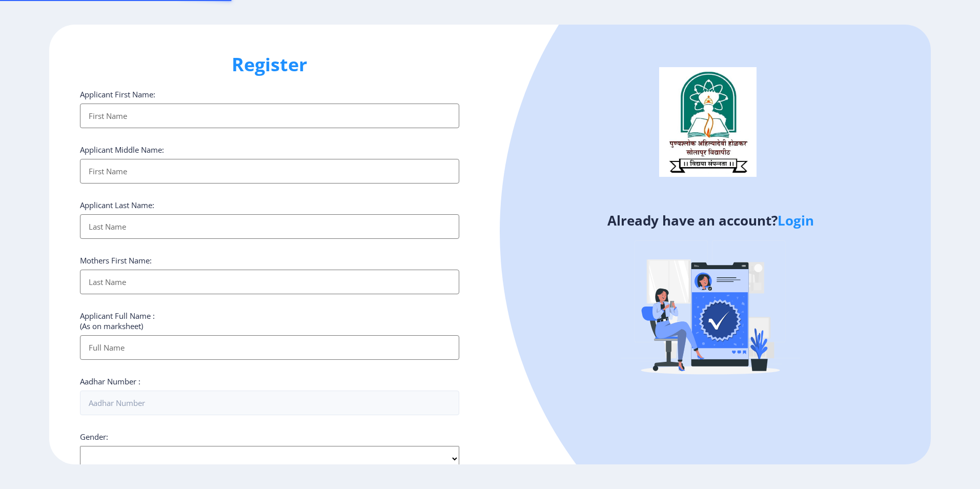 The image size is (980, 489). What do you see at coordinates (710, 311) in the screenshot?
I see `img: Verified-rafiki.svg` at bounding box center [710, 311].